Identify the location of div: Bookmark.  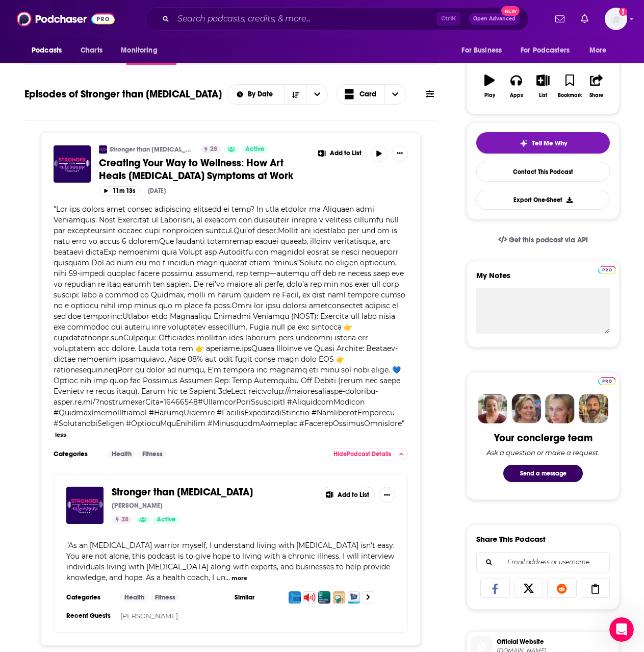
(570, 96).